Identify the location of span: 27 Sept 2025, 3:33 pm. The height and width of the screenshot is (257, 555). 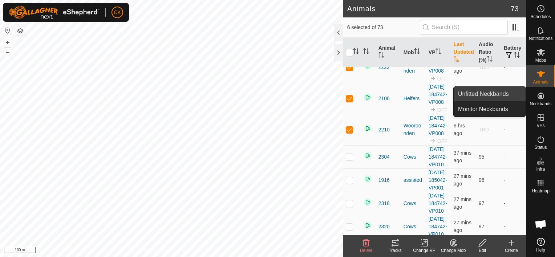
(462, 157).